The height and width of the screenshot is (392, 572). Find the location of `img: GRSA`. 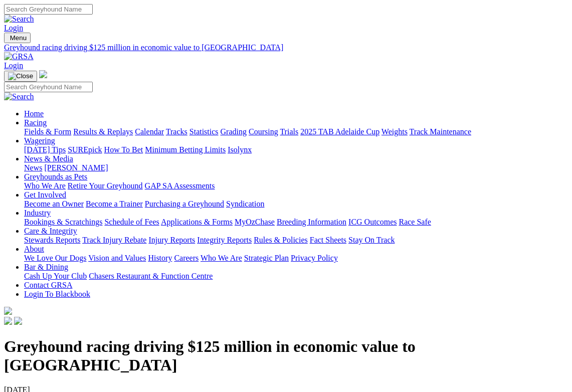

img: GRSA is located at coordinates (18, 56).